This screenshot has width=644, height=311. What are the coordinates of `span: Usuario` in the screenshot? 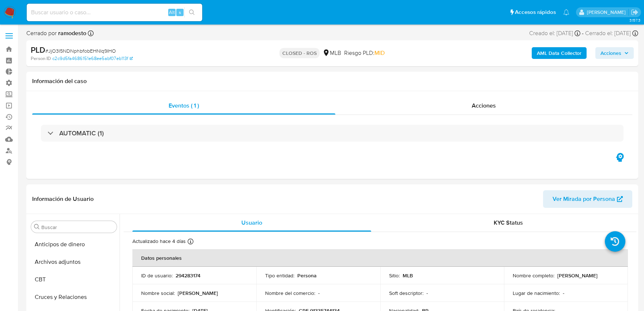 It's located at (251, 222).